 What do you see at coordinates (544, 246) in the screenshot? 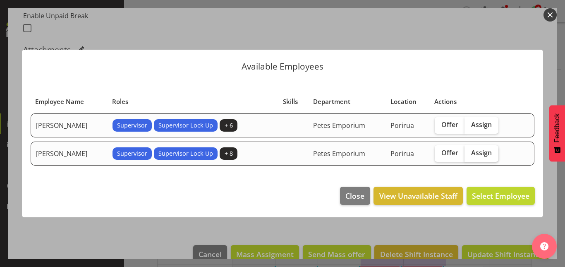
I see `img: help-xxl-2.png` at bounding box center [544, 246].